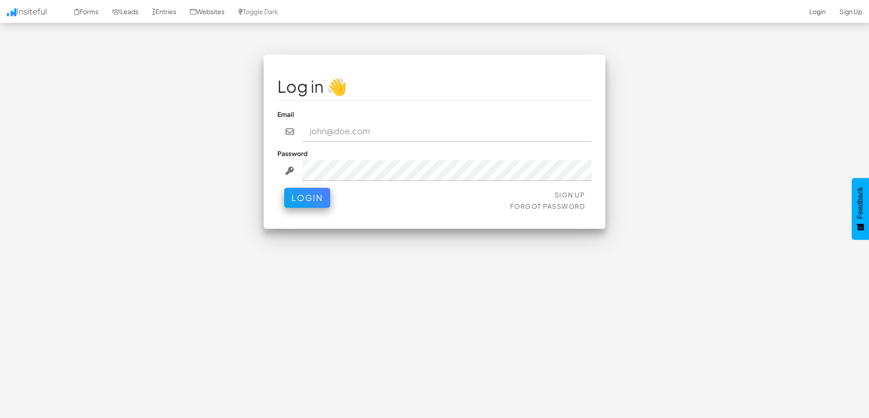 The image size is (869, 418). Describe the element at coordinates (547, 206) in the screenshot. I see `a: Forgot Password` at that location.